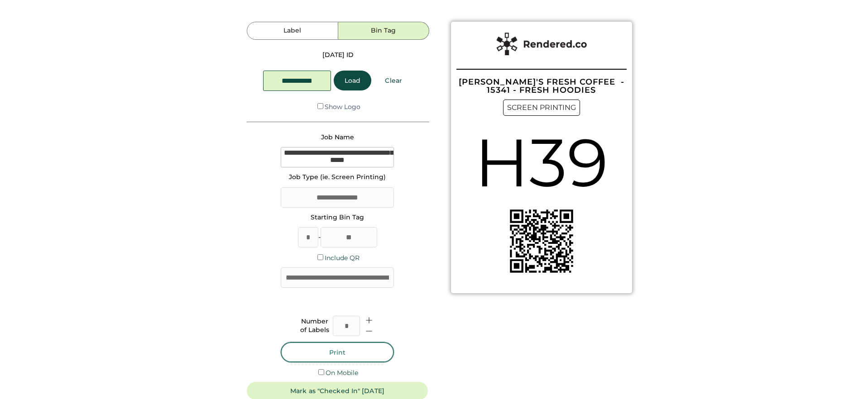  Describe the element at coordinates (337, 218) in the screenshot. I see `div: Starting Bin Tag` at that location.